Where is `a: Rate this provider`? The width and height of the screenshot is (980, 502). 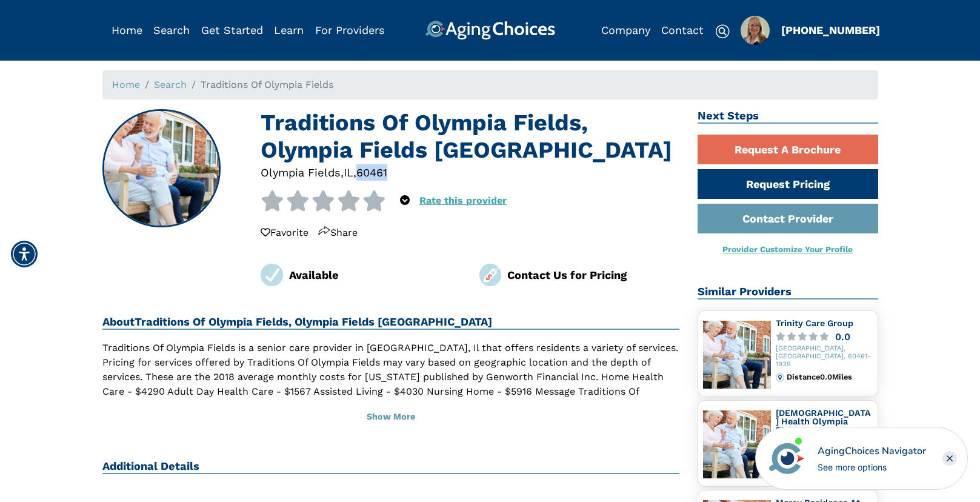
a: Rate this provider is located at coordinates (463, 200).